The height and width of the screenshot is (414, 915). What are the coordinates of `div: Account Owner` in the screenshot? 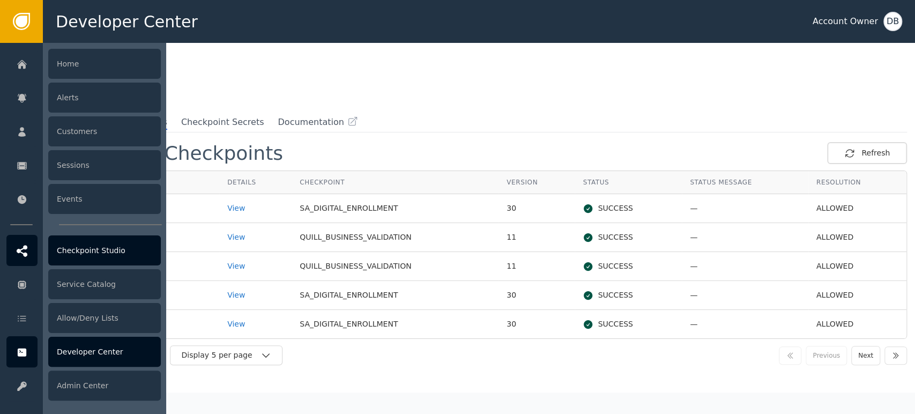 It's located at (846, 21).